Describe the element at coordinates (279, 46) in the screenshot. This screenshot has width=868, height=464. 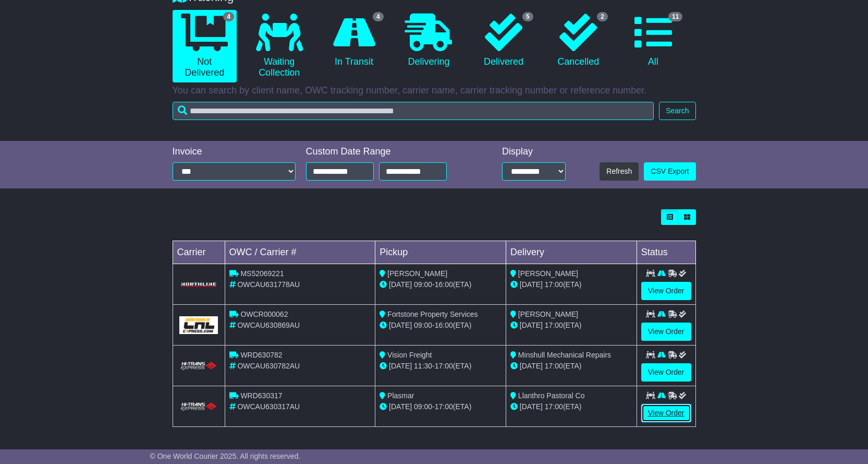
I see `a: Waiting Collection` at that location.